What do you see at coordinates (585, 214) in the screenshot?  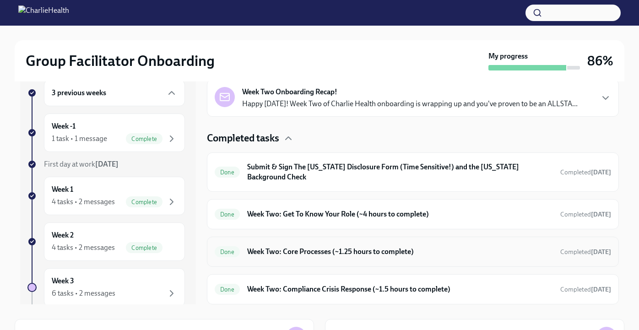 I see `span: August 29th, 2025 13:53` at bounding box center [585, 214].